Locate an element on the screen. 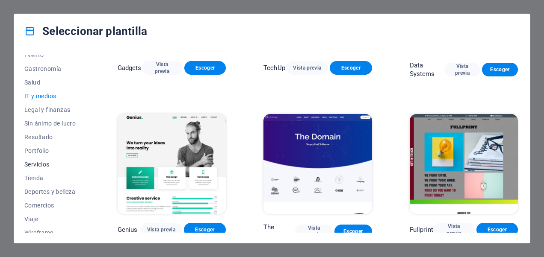 The image size is (544, 257). button: Deportes y belleza is located at coordinates (52, 192).